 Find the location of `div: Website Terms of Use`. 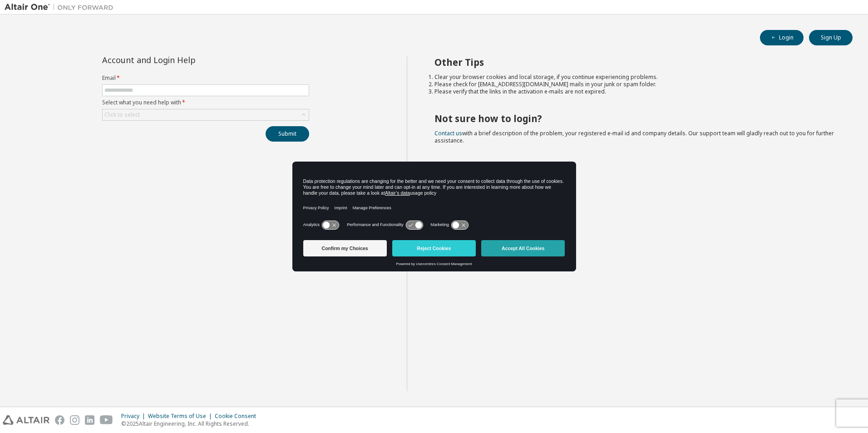

div: Website Terms of Use is located at coordinates (181, 417).